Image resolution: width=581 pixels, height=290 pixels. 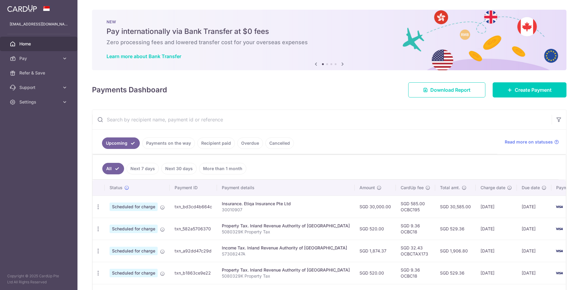 I want to click on span: Refer & Save, so click(x=39, y=73).